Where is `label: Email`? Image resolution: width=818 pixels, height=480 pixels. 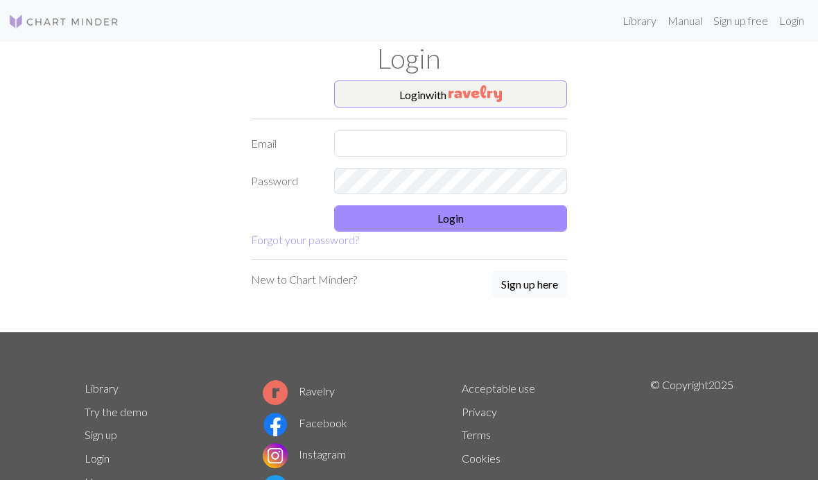 label: Email is located at coordinates (284, 144).